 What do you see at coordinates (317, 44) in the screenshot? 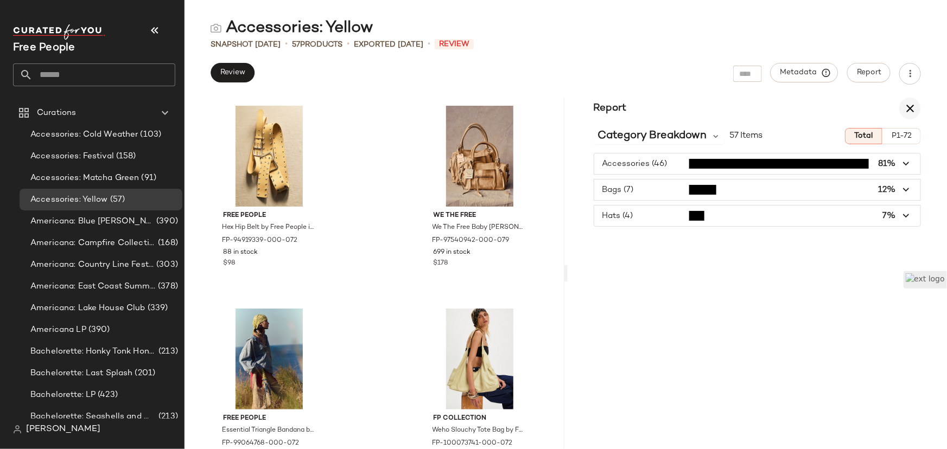
I see `div: Products` at bounding box center [317, 44].